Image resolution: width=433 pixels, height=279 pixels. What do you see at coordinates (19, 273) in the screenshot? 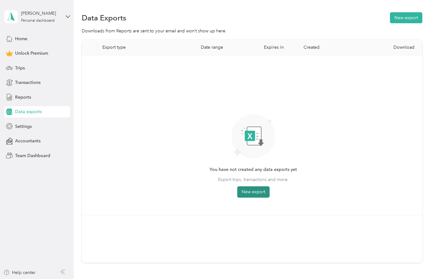
I see `button: Help center` at bounding box center [19, 273].